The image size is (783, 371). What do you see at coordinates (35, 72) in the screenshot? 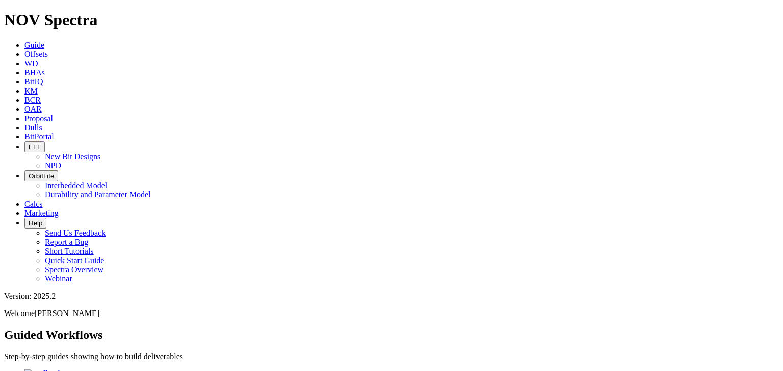
I see `span: BHAs` at bounding box center [35, 72].